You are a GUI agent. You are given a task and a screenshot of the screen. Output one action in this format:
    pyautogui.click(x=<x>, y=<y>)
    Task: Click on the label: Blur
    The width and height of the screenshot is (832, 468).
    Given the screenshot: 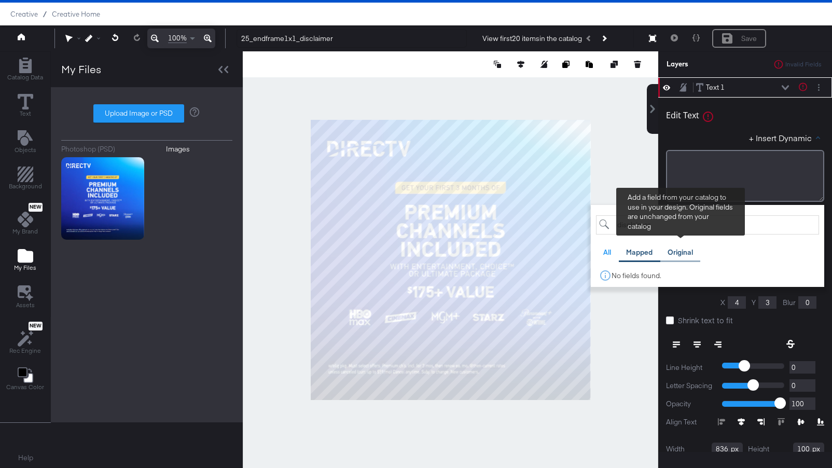 What is the action you would take?
    pyautogui.click(x=789, y=302)
    